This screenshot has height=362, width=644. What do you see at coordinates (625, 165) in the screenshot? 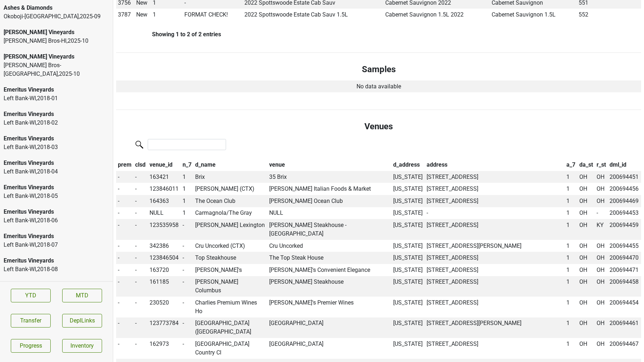
I see `th: dml_id: activate to sort column ascending` at bounding box center [625, 165].